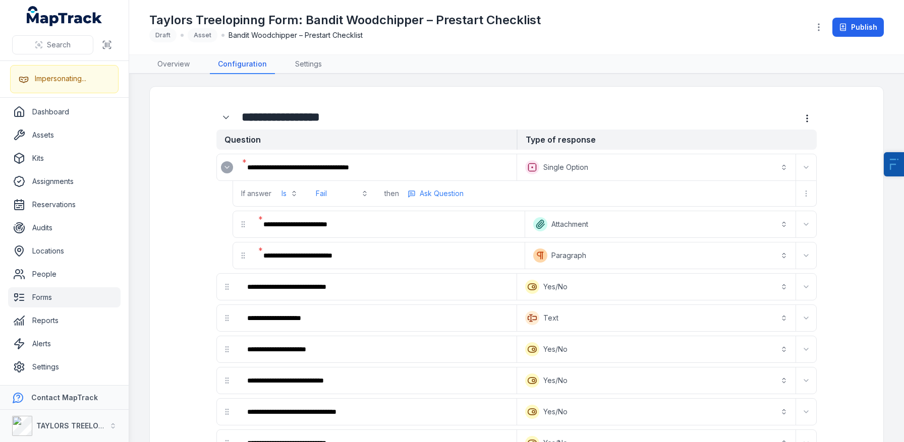  Describe the element at coordinates (389, 256) in the screenshot. I see `div: :r13:-form-item-label` at that location.